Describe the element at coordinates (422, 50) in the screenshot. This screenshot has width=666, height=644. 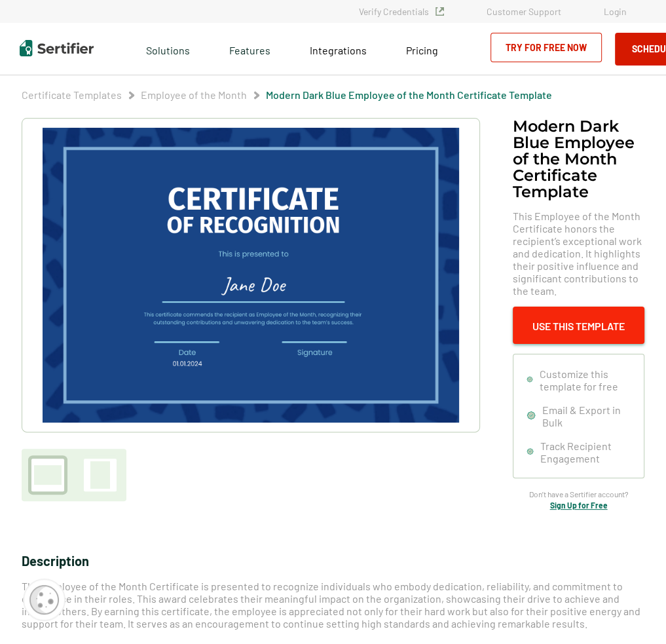
I see `span: Pricing` at that location.